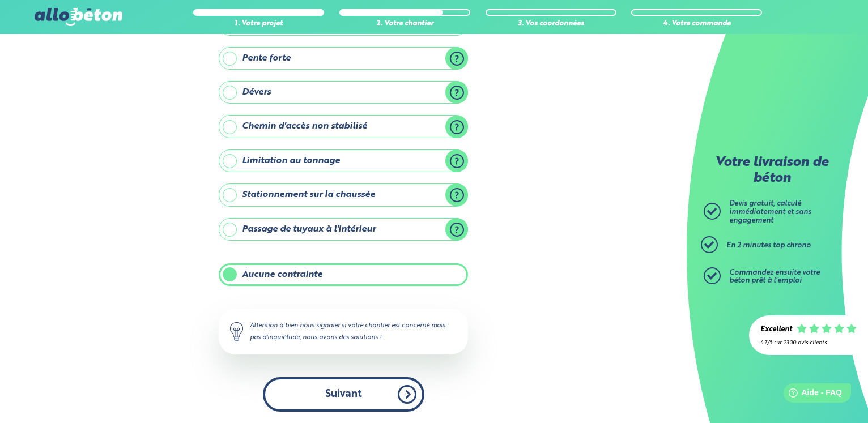 This screenshot has width=868, height=423. What do you see at coordinates (776, 330) in the screenshot?
I see `div: Excellent` at bounding box center [776, 330].